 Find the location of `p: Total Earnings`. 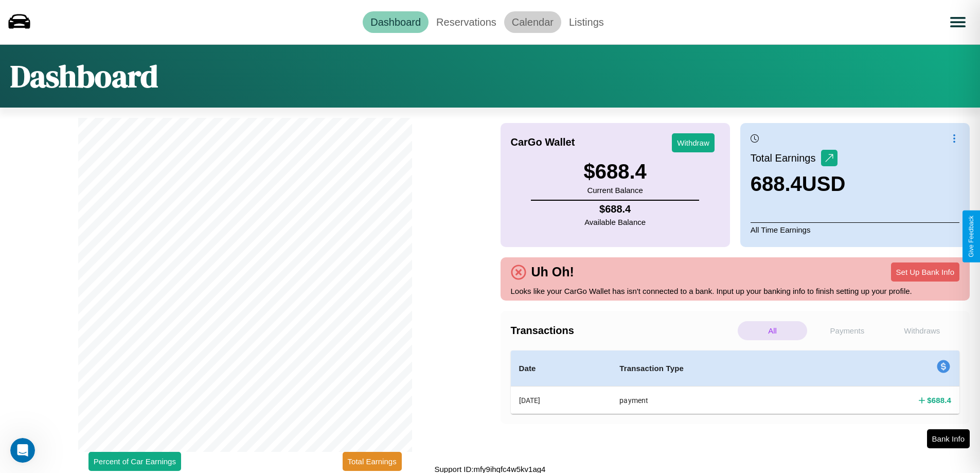

p: Total Earnings is located at coordinates (786, 158).